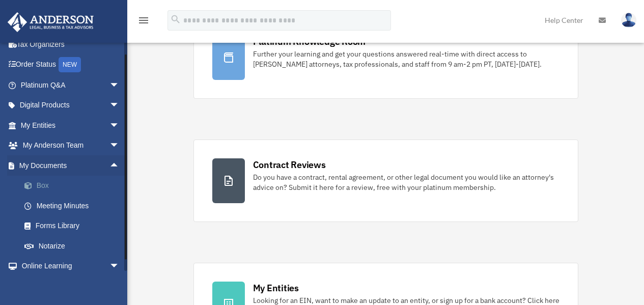 The height and width of the screenshot is (305, 644). What do you see at coordinates (289, 164) in the screenshot?
I see `div: Contract Reviews` at bounding box center [289, 164].